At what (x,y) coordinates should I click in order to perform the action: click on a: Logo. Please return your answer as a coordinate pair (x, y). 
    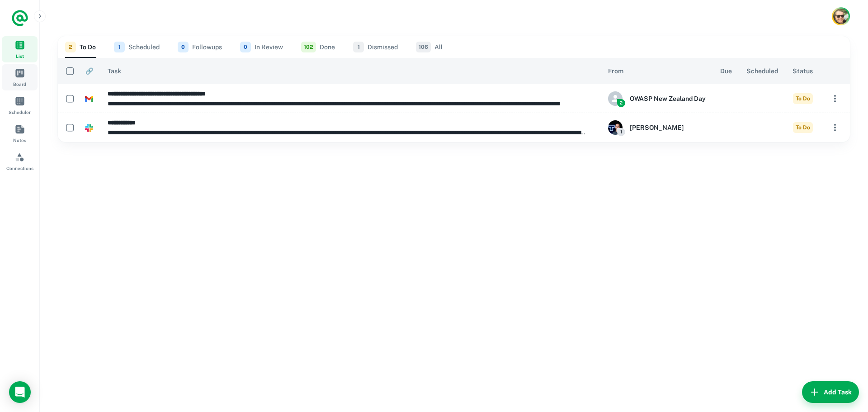
    Looking at the image, I should click on (19, 18).